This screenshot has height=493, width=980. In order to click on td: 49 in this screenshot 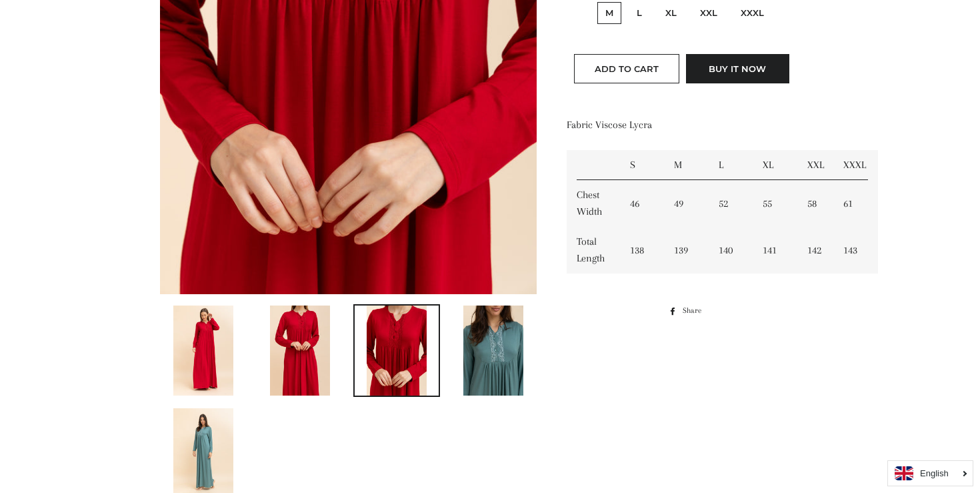, I will do `click(686, 203)`.